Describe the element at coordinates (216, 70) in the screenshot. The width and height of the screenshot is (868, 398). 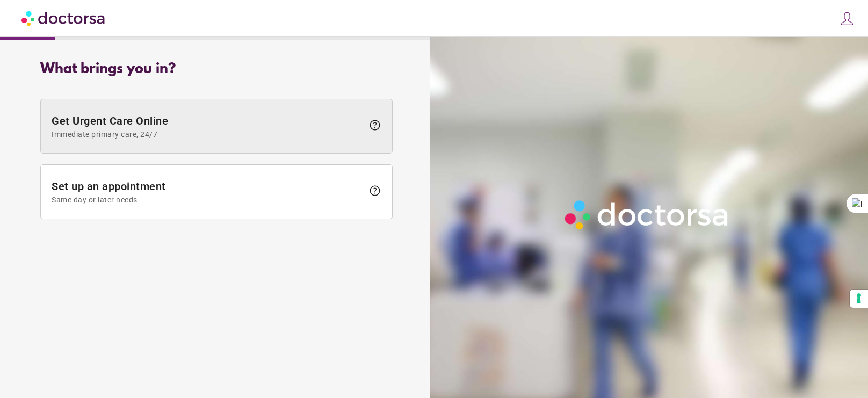
I see `div: What brings you in?` at that location.